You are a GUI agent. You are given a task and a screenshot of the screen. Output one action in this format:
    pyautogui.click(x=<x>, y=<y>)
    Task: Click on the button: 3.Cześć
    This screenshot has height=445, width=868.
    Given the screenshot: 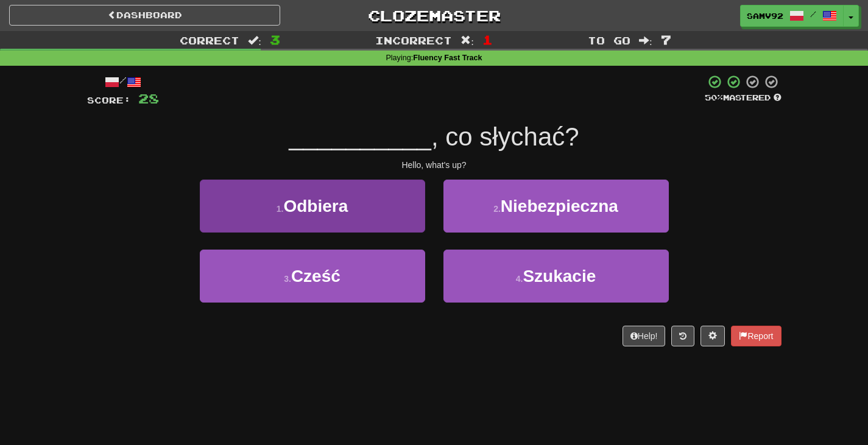 What is the action you would take?
    pyautogui.click(x=313, y=276)
    